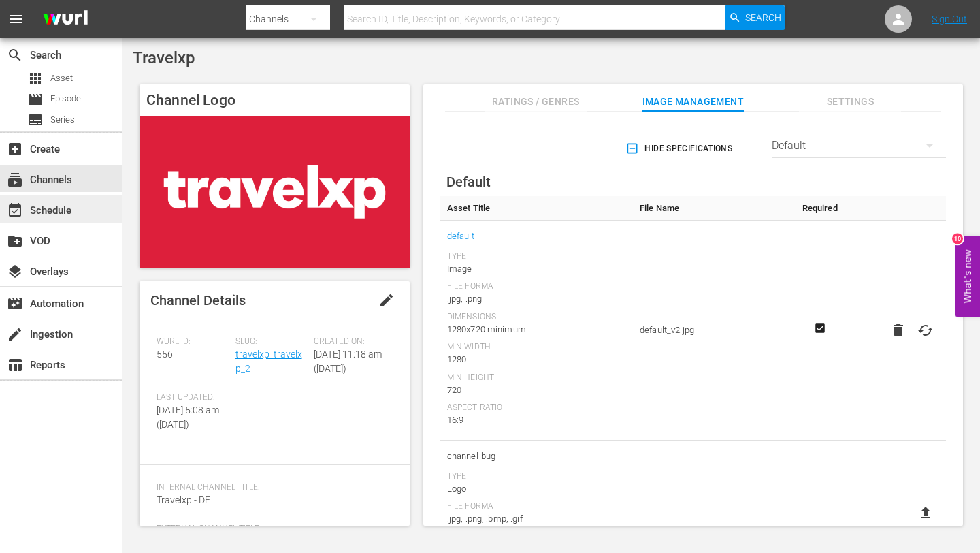 This screenshot has width=980, height=553. I want to click on span: 556, so click(165, 354).